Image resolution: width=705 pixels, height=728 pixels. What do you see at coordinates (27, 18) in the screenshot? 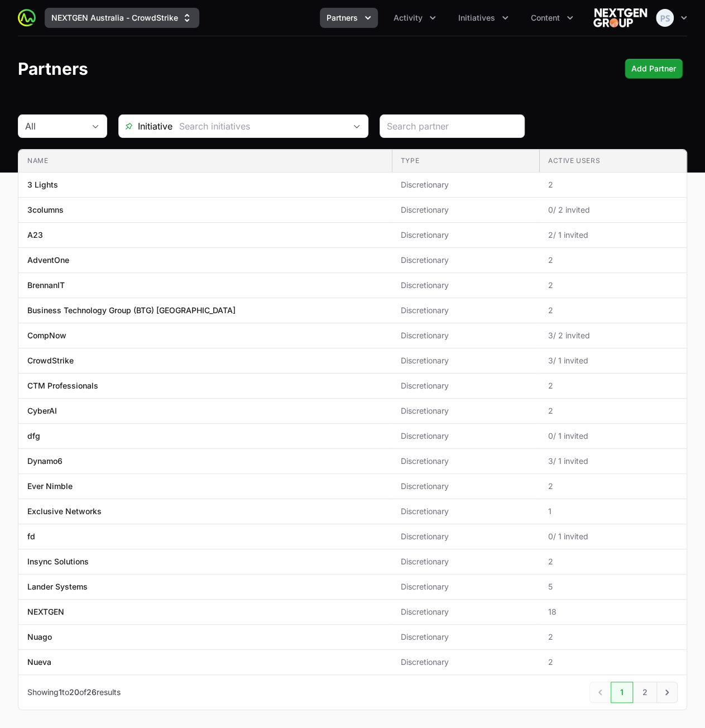
I see `img: ActivitySource` at bounding box center [27, 18].